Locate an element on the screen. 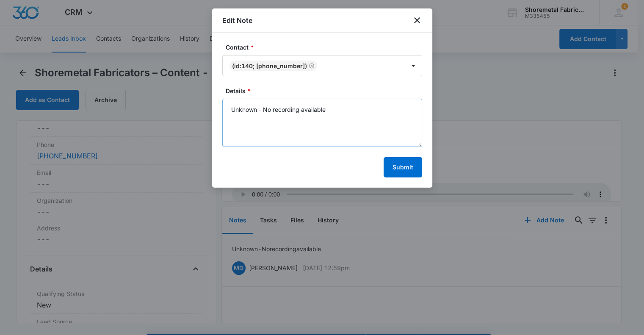  button: Submit is located at coordinates (402, 167).